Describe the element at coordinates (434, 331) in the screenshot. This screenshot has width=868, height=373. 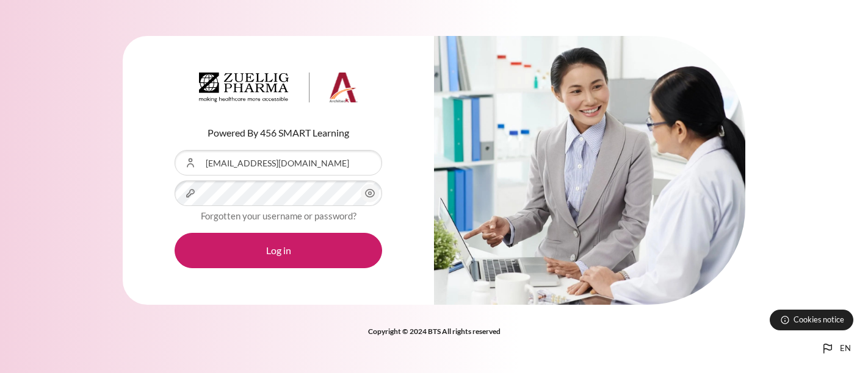
I see `strong: Copyright © 2024 BTS All rights reserved` at that location.